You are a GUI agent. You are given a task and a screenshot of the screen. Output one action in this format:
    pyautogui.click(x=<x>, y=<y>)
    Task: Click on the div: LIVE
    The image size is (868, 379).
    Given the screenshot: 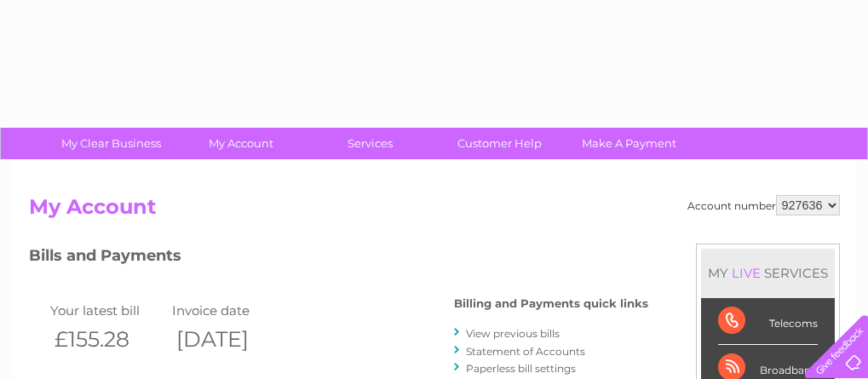 What is the action you would take?
    pyautogui.click(x=746, y=273)
    